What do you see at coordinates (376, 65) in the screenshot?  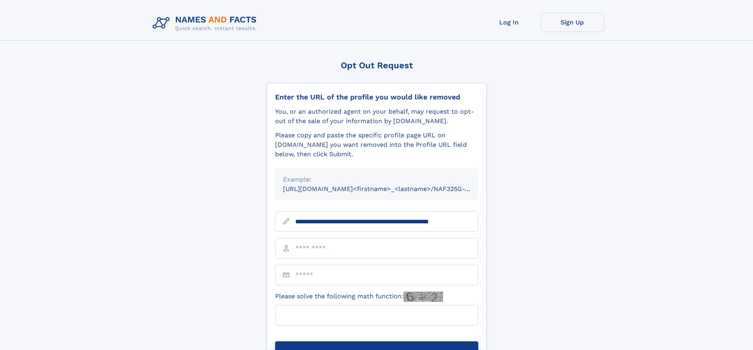 I see `div: Opt Out Request` at bounding box center [376, 65].